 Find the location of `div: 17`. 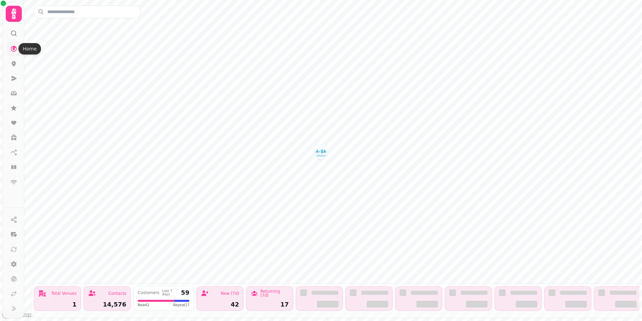

div: 17 is located at coordinates (270, 304).